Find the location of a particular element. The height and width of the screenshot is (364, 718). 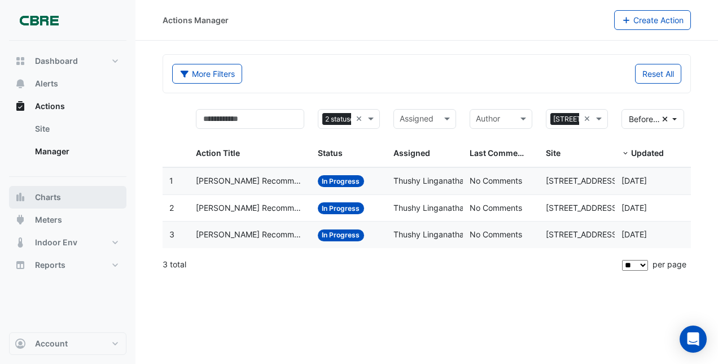

span: Assigned is located at coordinates (411, 152).